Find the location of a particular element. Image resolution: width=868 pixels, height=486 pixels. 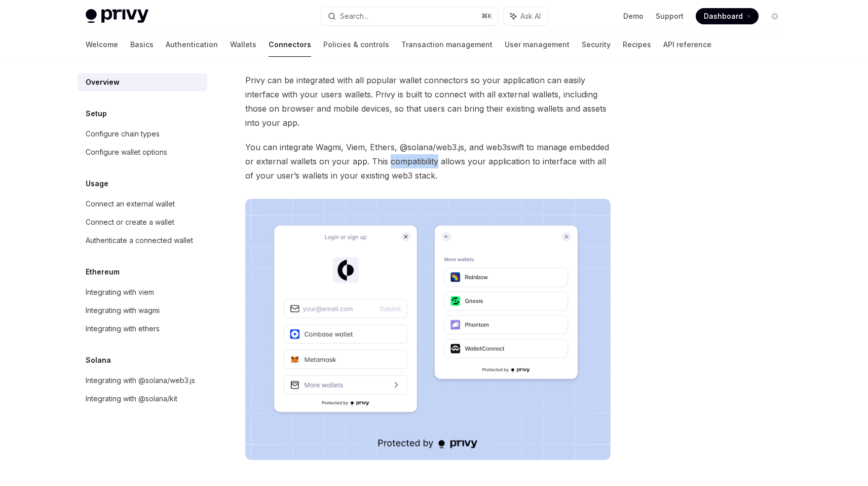

div: Authenticate a connected wallet is located at coordinates (139, 241).